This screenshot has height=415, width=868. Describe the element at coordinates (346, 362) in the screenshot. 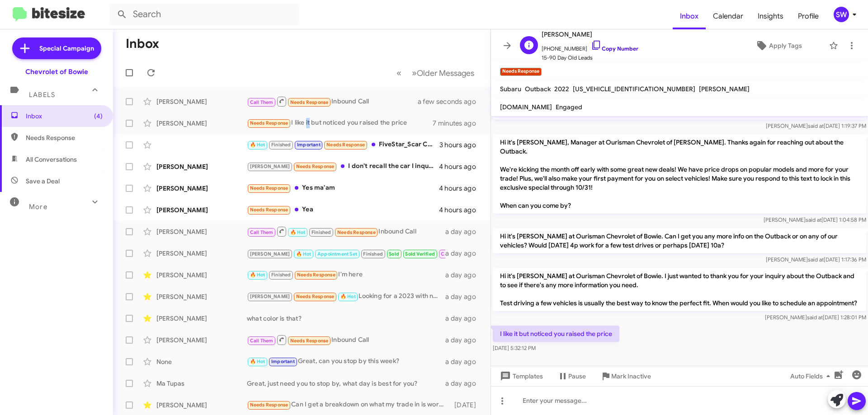

I see `div: Great, can you stop by this week?` at that location.